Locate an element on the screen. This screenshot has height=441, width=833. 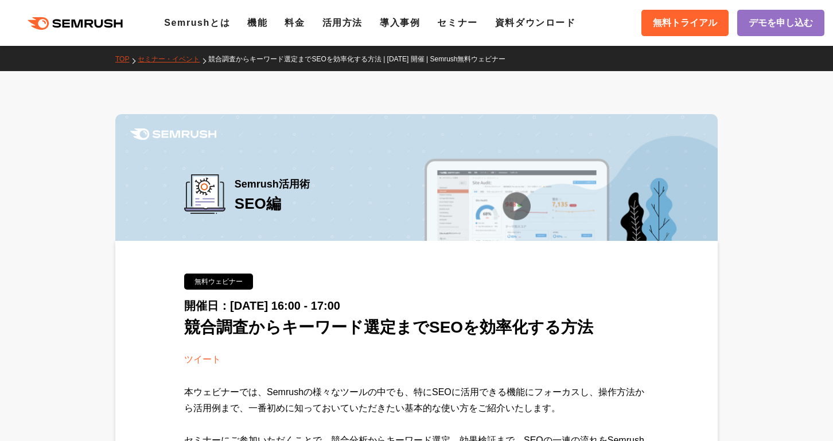
a: セミナー is located at coordinates (457, 22).